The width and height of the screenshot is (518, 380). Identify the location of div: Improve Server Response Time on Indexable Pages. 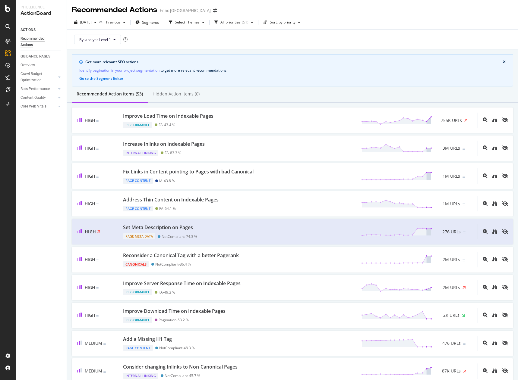
(182, 284).